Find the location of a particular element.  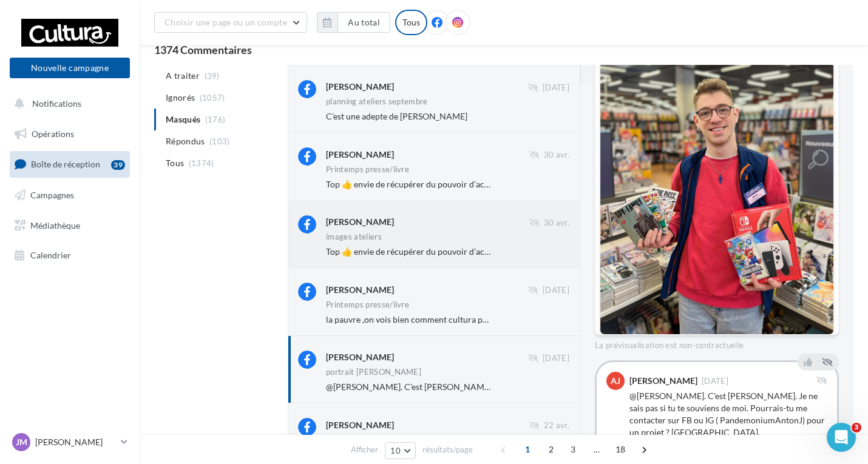

span: Médiathèque is located at coordinates (55, 224).